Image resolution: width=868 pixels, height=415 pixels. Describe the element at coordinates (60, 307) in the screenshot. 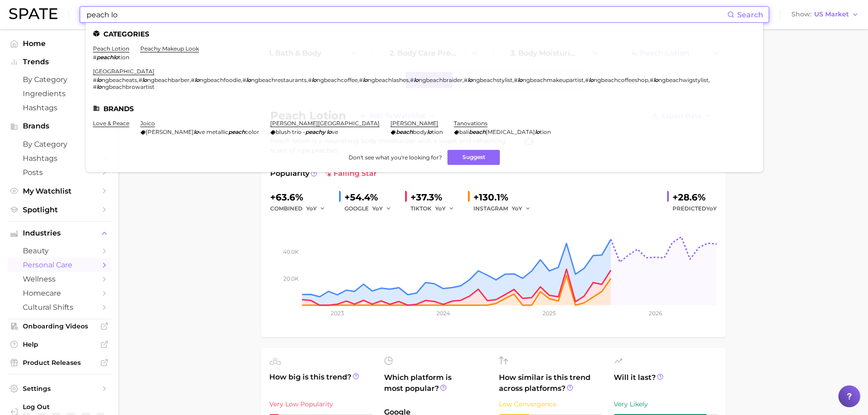

I see `a: cultural shifts` at that location.